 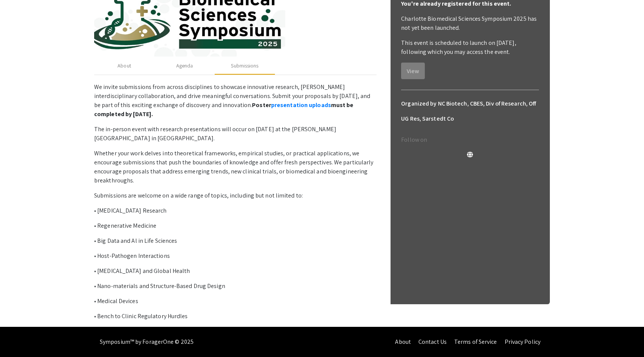 I want to click on a: Privacy Policy, so click(x=522, y=342).